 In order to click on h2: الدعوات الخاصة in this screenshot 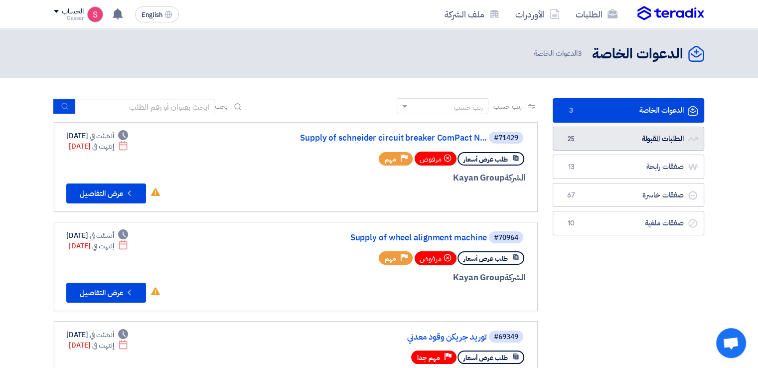, I will do `click(637, 54)`.